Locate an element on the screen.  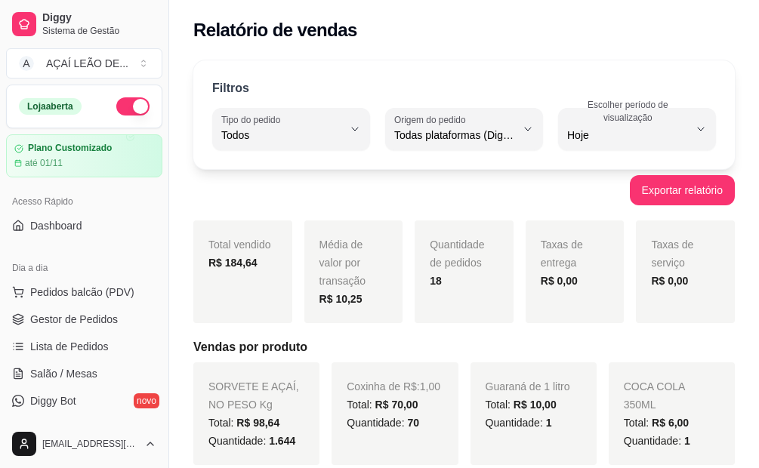
a: Plano Customizadoaté 01/11 is located at coordinates (84, 156).